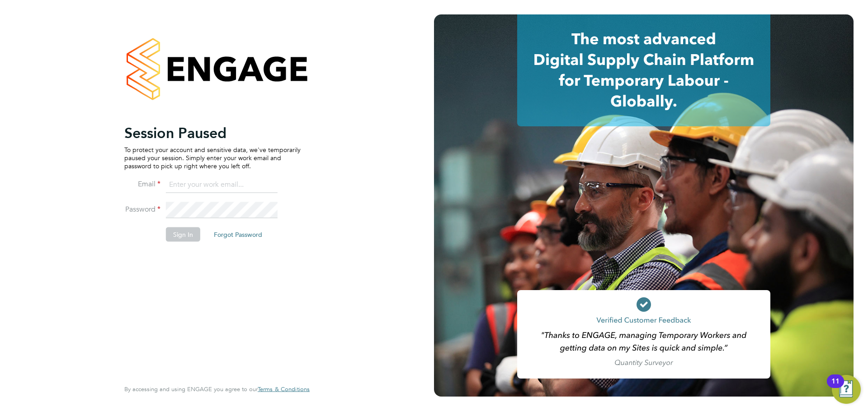 Image resolution: width=868 pixels, height=411 pixels. I want to click on label: Password, so click(142, 209).